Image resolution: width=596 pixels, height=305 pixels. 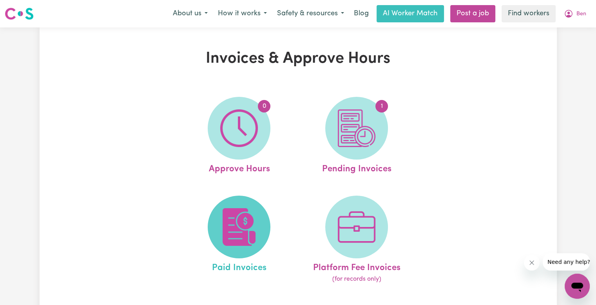 What do you see at coordinates (381, 106) in the screenshot?
I see `span: 1` at bounding box center [381, 106].